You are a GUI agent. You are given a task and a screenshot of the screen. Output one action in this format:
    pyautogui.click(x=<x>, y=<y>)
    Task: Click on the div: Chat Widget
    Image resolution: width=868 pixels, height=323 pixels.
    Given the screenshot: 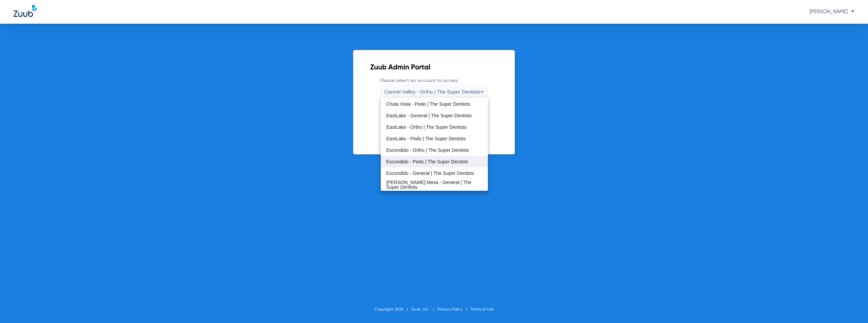 What is the action you would take?
    pyautogui.click(x=851, y=307)
    